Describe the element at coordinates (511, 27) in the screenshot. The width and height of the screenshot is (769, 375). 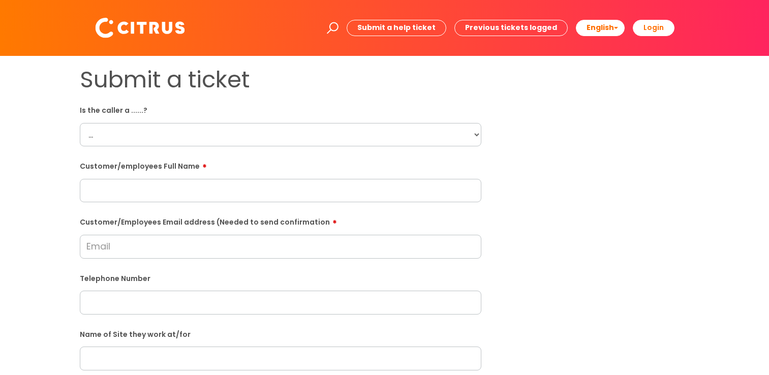
I see `a: Previous tickets logged` at that location.